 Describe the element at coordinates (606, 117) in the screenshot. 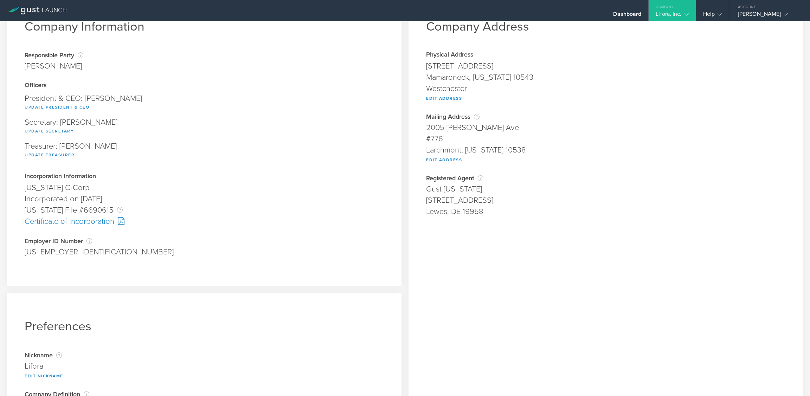

I see `div: Mailing Address` at that location.